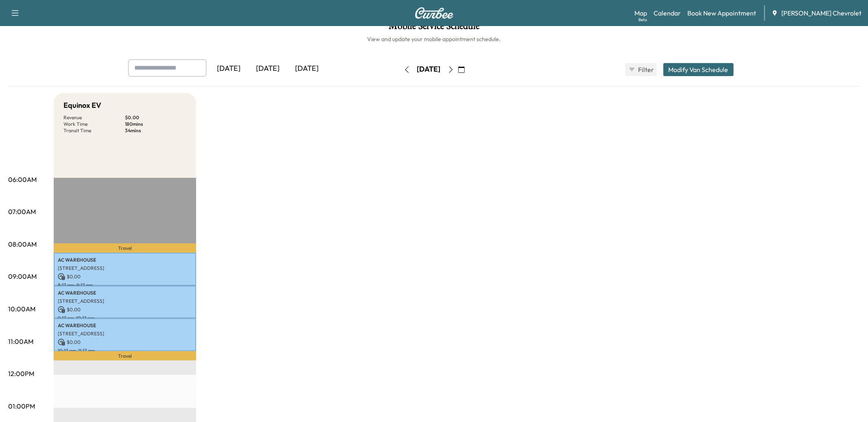  What do you see at coordinates (640, 13) in the screenshot?
I see `a: MapBeta` at bounding box center [640, 13].